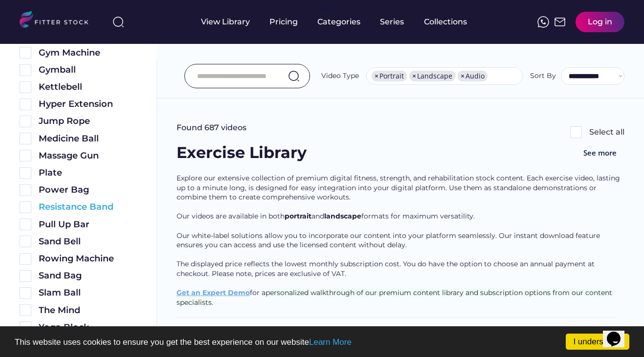  I want to click on span: portrait, so click(298, 216).